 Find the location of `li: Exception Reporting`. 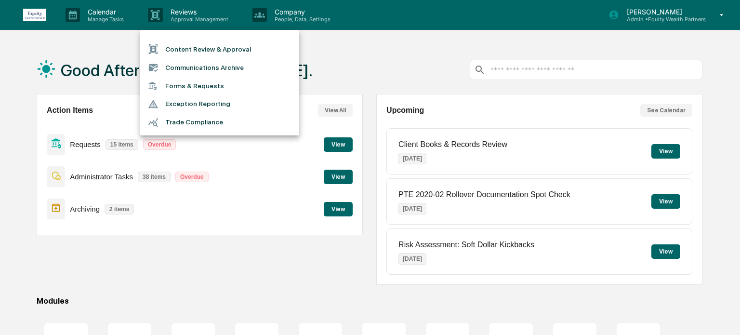

li: Exception Reporting is located at coordinates (220, 104).